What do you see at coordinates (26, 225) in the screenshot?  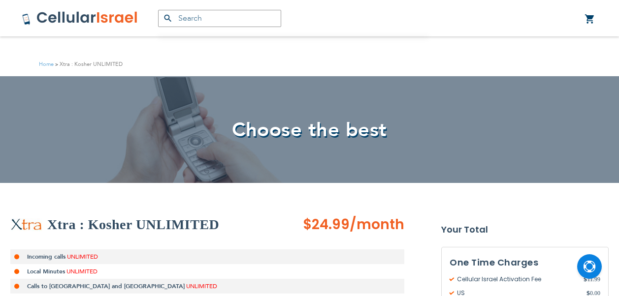 I see `img: Xtra : Kosher UNLIMITED` at bounding box center [26, 225].